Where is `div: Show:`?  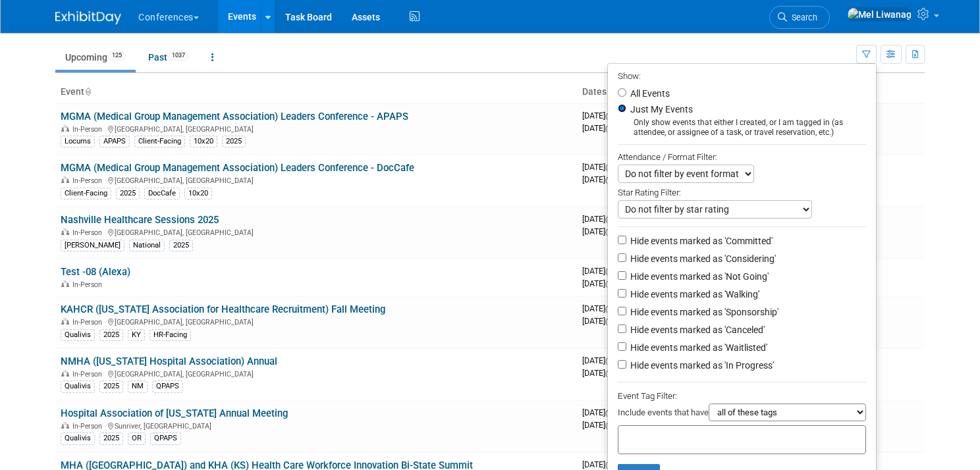
div: Show: is located at coordinates (742, 75).